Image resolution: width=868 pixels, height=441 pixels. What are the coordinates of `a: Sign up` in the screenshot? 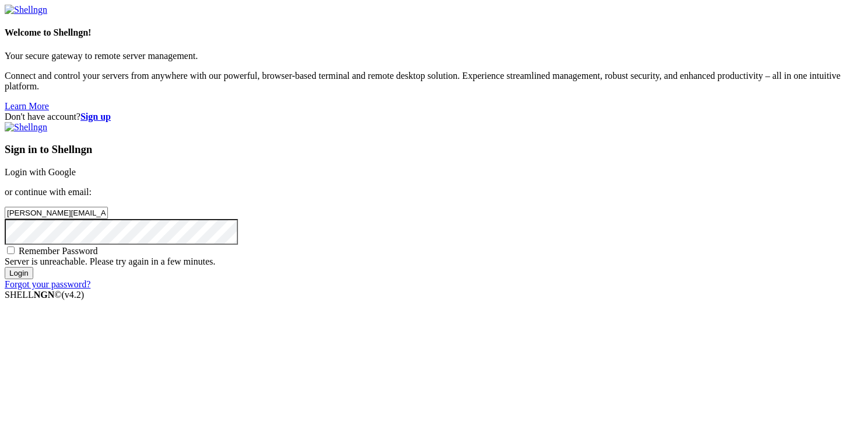 It's located at (96, 116).